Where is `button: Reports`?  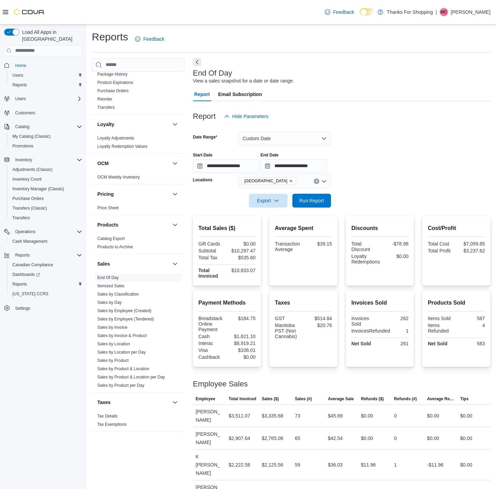
button: Reports is located at coordinates (22, 255).